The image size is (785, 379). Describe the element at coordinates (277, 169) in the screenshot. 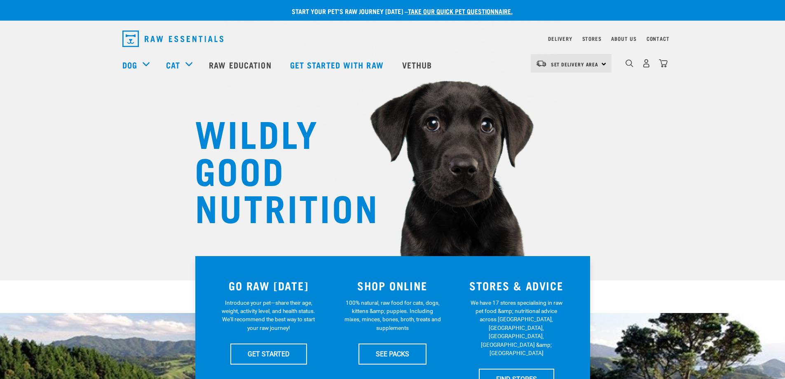

I see `h1: WILDLY GOOD NUTRITION` at that location.